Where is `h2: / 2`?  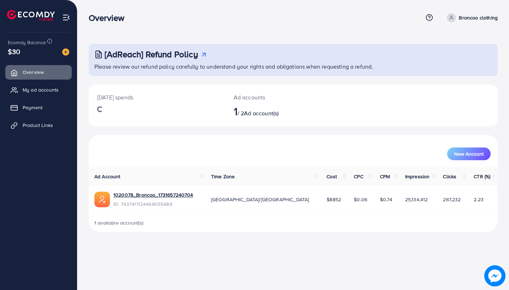
h2: / 2 is located at coordinates (276, 111).